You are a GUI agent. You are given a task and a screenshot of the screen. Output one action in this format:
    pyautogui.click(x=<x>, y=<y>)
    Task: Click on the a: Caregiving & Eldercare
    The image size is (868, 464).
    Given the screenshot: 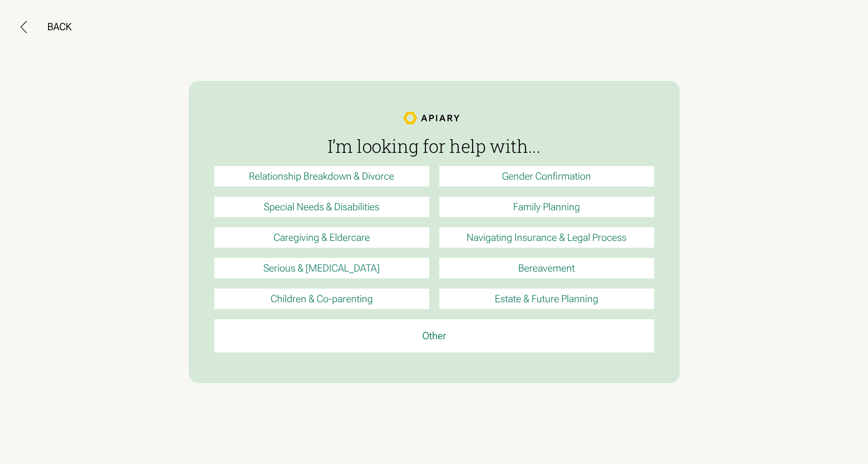 What is the action you would take?
    pyautogui.click(x=321, y=237)
    